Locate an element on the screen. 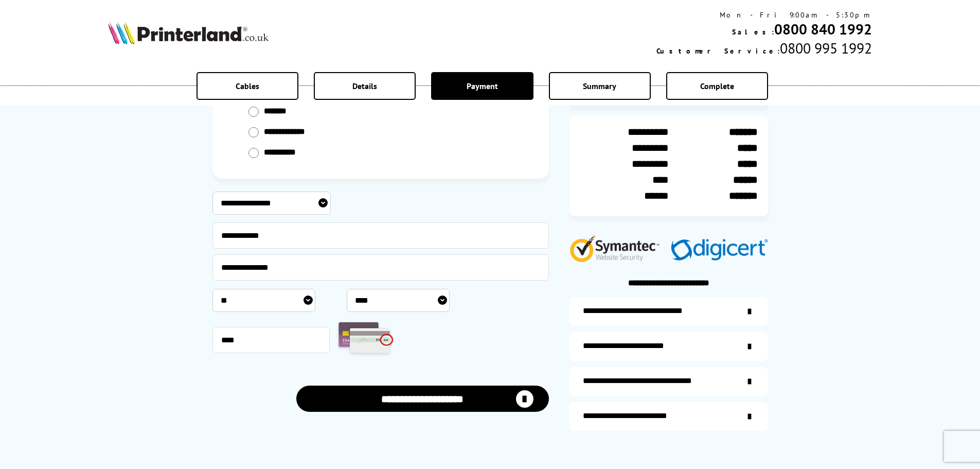  b: 0800 840 1992 is located at coordinates (823, 29).